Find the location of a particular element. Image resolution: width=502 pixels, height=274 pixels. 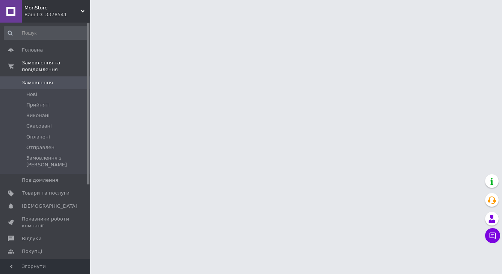

span: MonStore is located at coordinates (53, 8).